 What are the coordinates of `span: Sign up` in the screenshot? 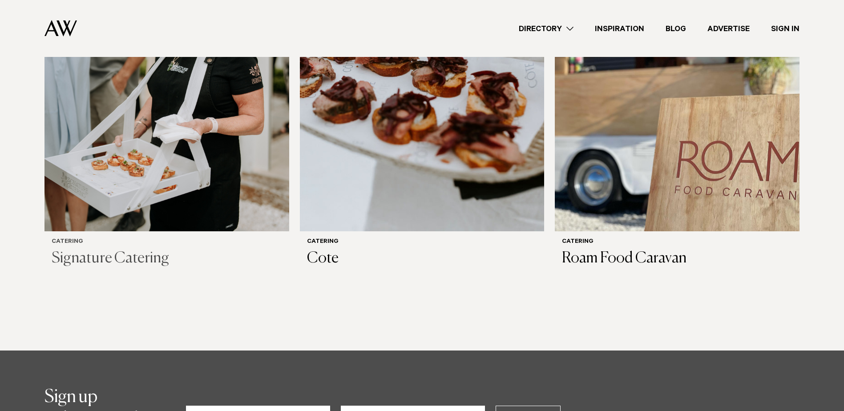 It's located at (71, 397).